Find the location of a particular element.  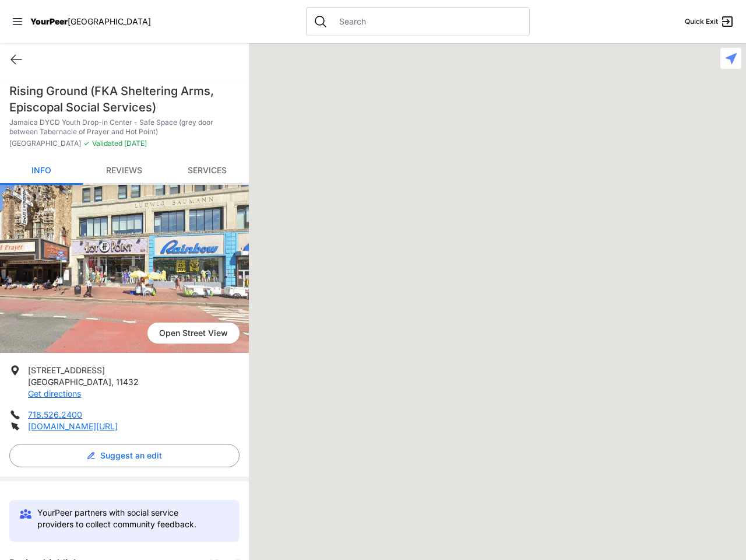

a: 718.526.2400 is located at coordinates (54, 414).